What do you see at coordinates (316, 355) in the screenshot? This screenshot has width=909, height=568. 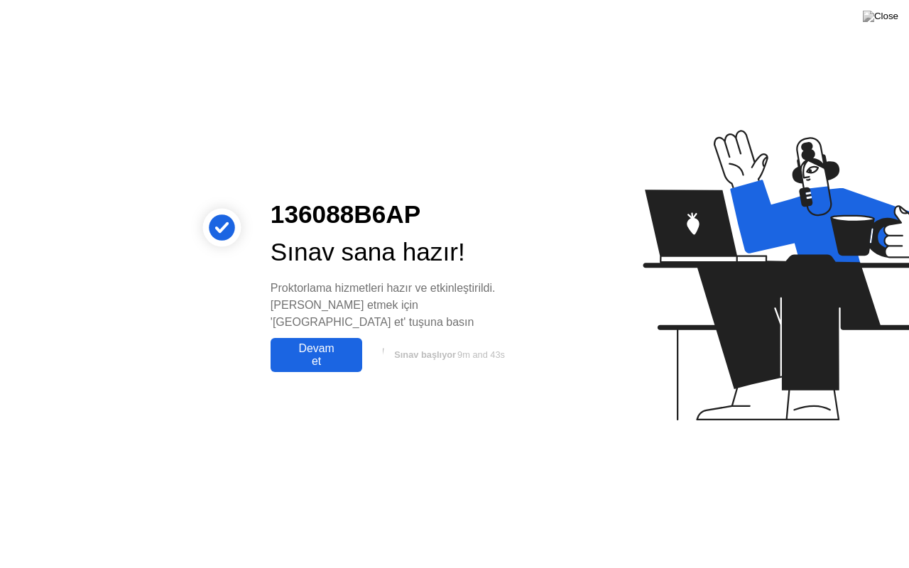 I see `button: Devam et` at bounding box center [316, 355].